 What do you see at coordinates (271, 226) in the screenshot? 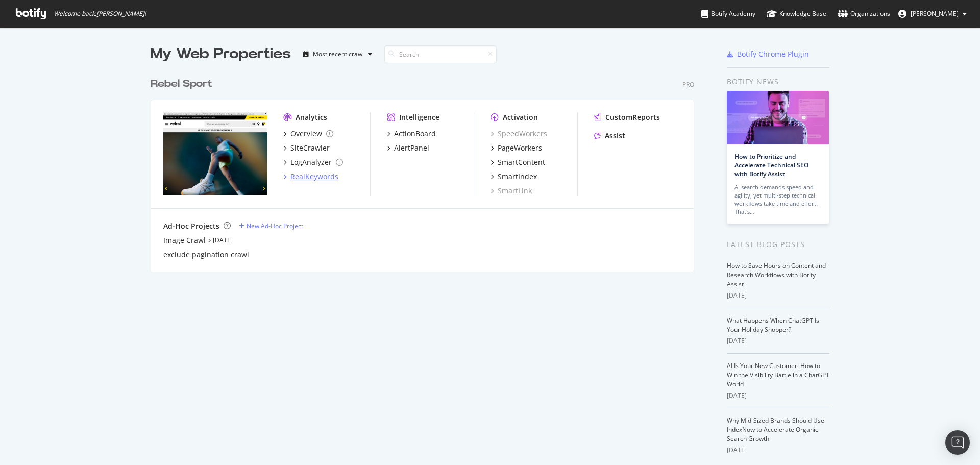
I see `a: New Ad-Hoc Project` at bounding box center [271, 226].